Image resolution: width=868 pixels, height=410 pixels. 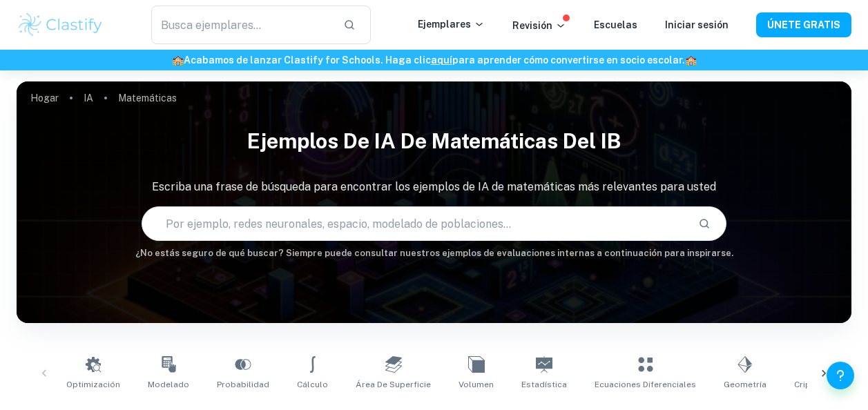 I want to click on h1: Ejemplos de IA de Matemáticas del IB, so click(x=434, y=141).